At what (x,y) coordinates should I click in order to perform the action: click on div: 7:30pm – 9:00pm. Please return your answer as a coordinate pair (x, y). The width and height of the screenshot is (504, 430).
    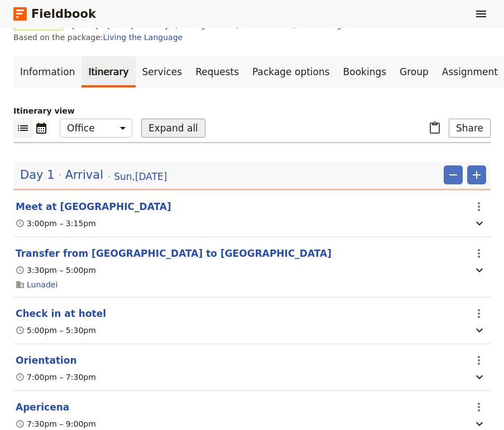
    Looking at the image, I should click on (56, 425).